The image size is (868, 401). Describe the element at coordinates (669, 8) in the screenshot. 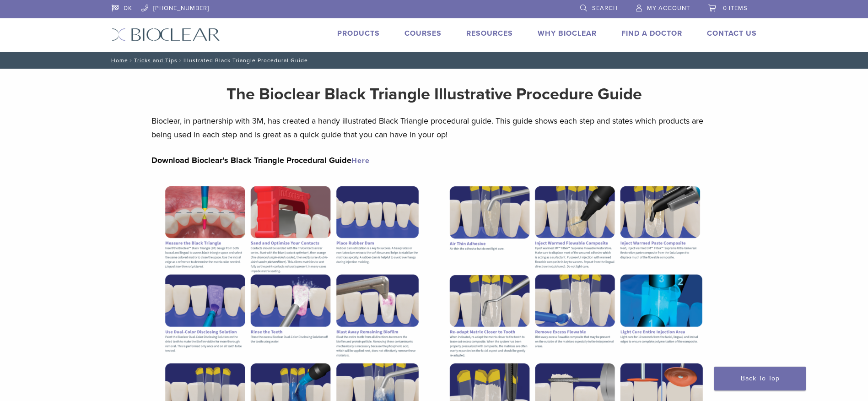

I see `span: My Account` at that location.